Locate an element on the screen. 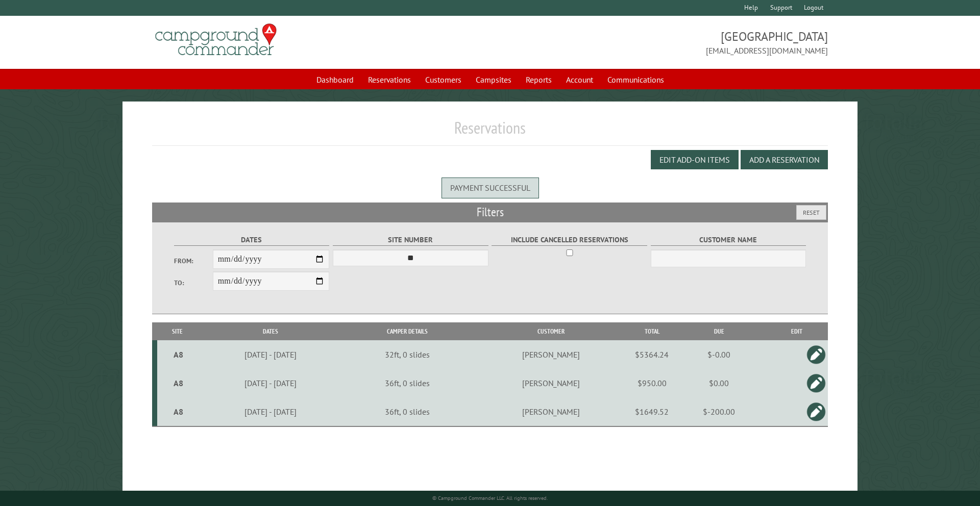  button: Reset is located at coordinates (811, 212).